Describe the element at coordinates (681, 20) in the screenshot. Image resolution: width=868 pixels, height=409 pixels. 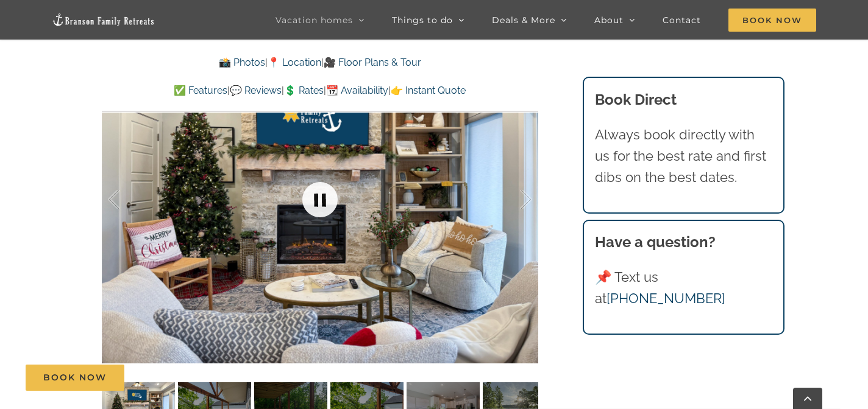
I see `span: Contact` at that location.